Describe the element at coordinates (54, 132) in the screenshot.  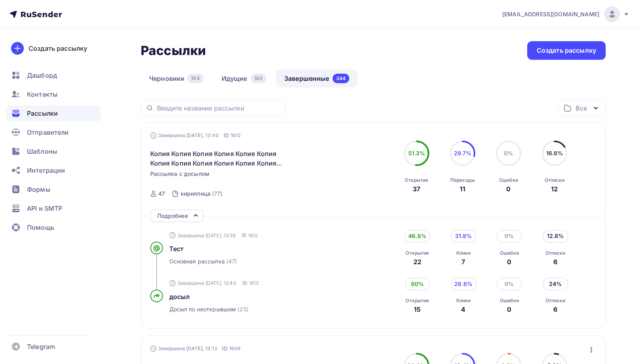
I see `a: Отправители` at that location.